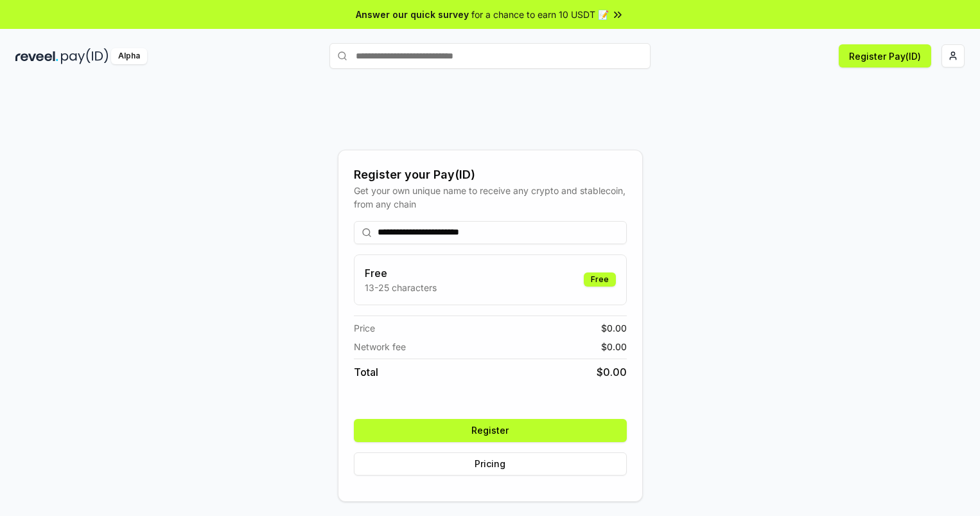 The width and height of the screenshot is (980, 516). Describe the element at coordinates (490, 430) in the screenshot. I see `button: Register` at that location.